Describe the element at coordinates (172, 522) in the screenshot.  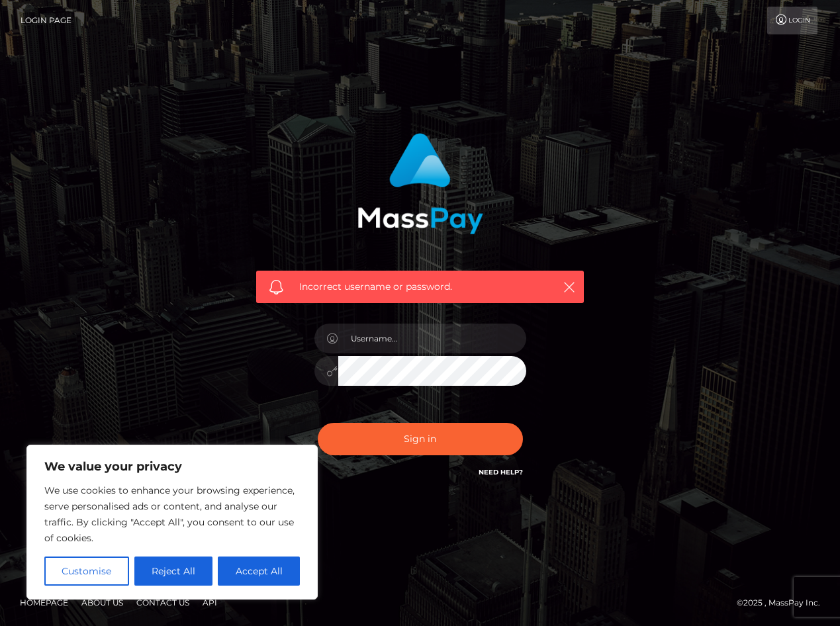
I see `div: We value your privacy` at that location.